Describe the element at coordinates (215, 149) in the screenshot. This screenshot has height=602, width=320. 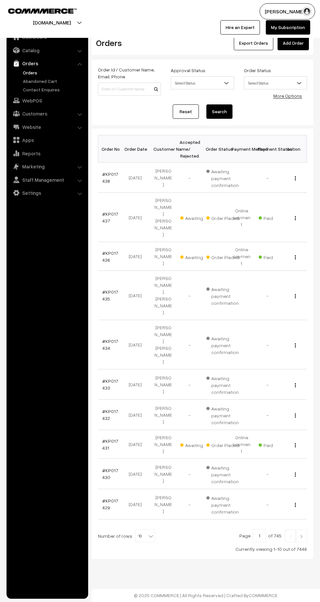
I see `th: Order Status` at that location.